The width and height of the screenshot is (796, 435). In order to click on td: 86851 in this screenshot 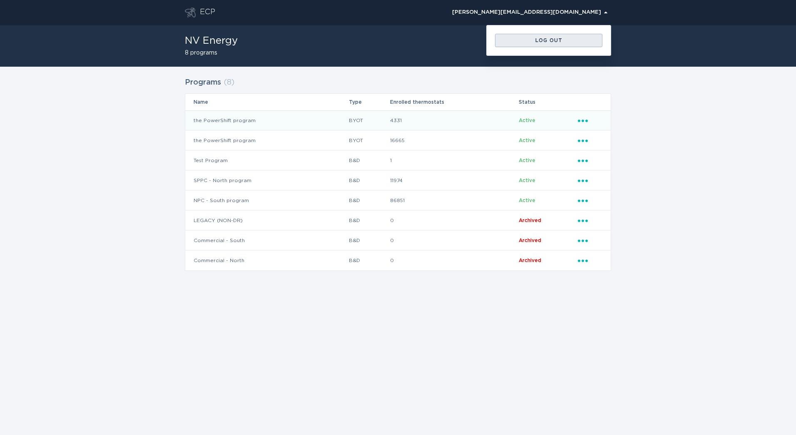, I will do `click(454, 200)`.